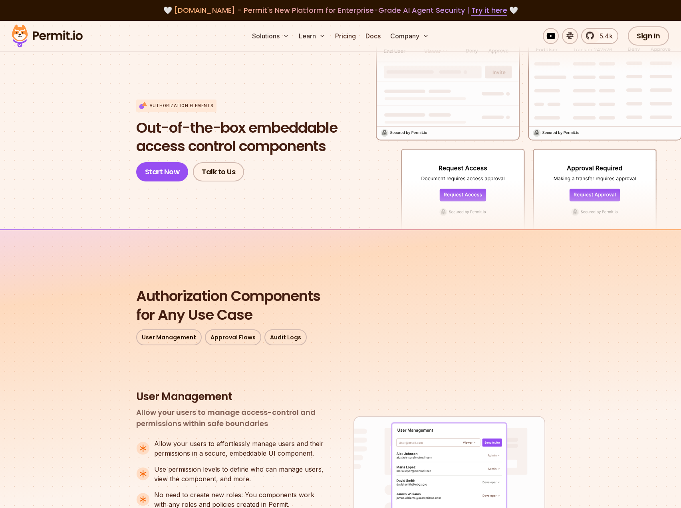 The height and width of the screenshot is (508, 681). Describe the element at coordinates (271, 36) in the screenshot. I see `button: Solutions` at that location.